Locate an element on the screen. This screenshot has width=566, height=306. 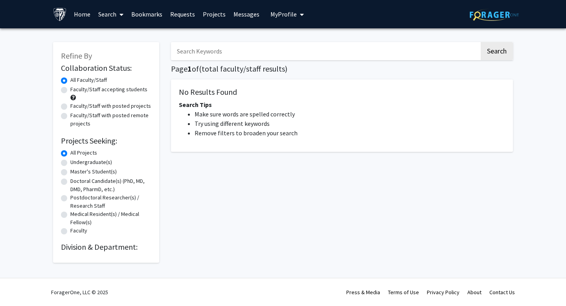
label: Faculty/Staff with posted remote projects is located at coordinates (111, 120).